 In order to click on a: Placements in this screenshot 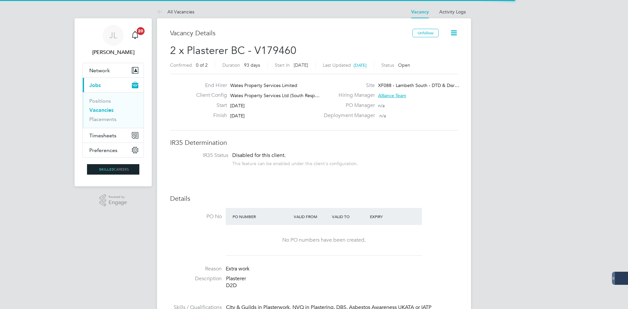, I will do `click(103, 119)`.